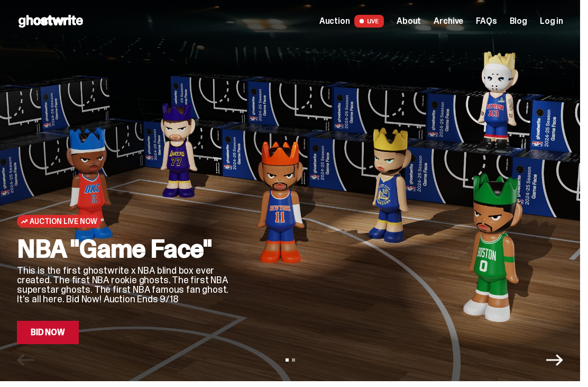 The image size is (588, 387). What do you see at coordinates (409, 21) in the screenshot?
I see `span: About` at bounding box center [409, 21].